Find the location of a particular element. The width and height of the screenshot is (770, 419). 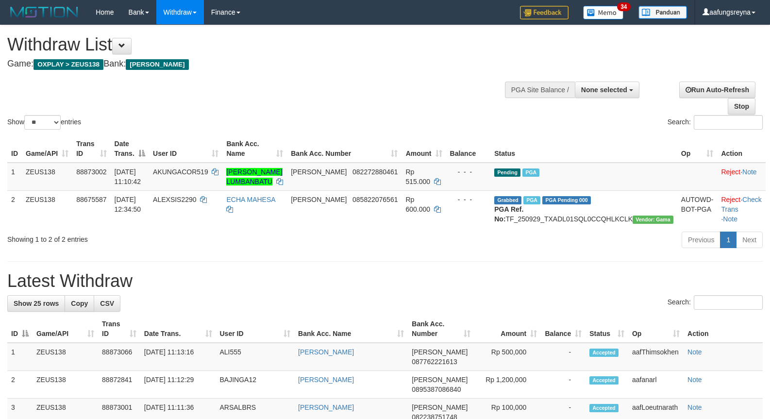

td: AUTOWD-BOT-PGA is located at coordinates (697, 209).